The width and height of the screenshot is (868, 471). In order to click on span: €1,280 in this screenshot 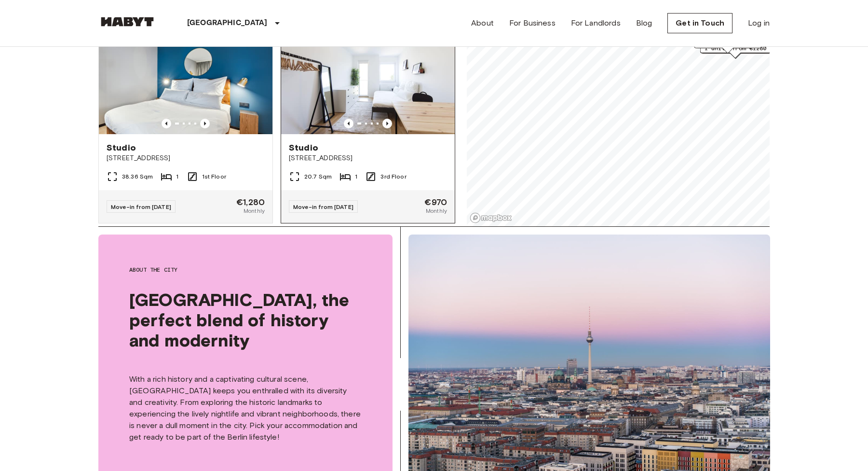, I will do `click(250, 202)`.